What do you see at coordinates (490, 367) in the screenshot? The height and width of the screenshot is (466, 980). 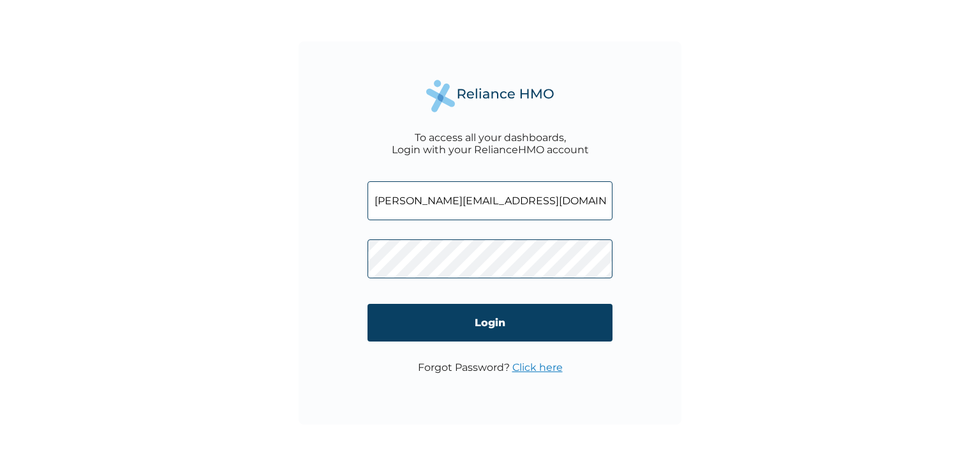 I see `p: Forgot Password?` at bounding box center [490, 367].